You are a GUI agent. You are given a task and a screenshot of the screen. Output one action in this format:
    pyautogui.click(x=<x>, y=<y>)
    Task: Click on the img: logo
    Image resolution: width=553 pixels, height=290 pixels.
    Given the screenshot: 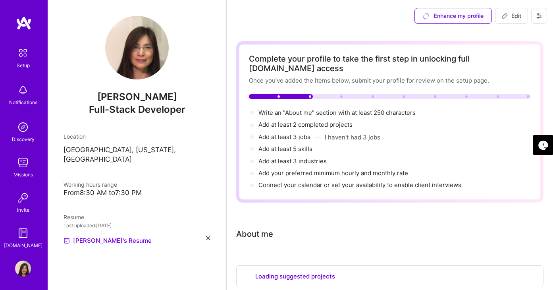 What is the action you would take?
    pyautogui.click(x=24, y=23)
    